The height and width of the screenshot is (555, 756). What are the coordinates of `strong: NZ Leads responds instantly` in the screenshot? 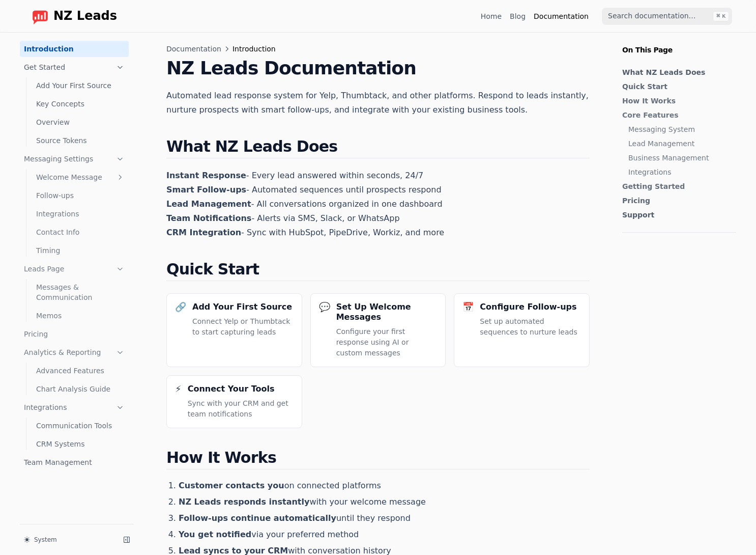 It's located at (244, 501).